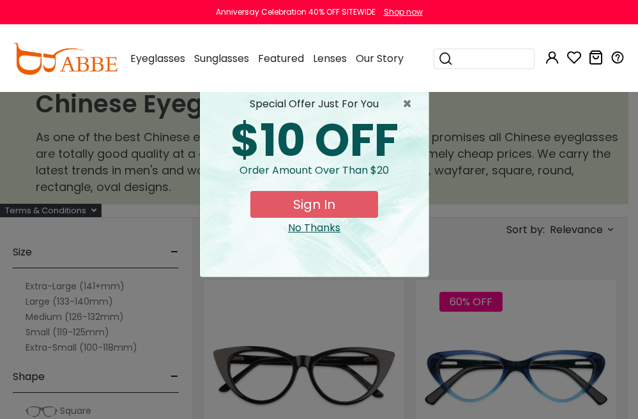 Image resolution: width=638 pixels, height=419 pixels. What do you see at coordinates (314, 228) in the screenshot?
I see `div: Close` at bounding box center [314, 228].